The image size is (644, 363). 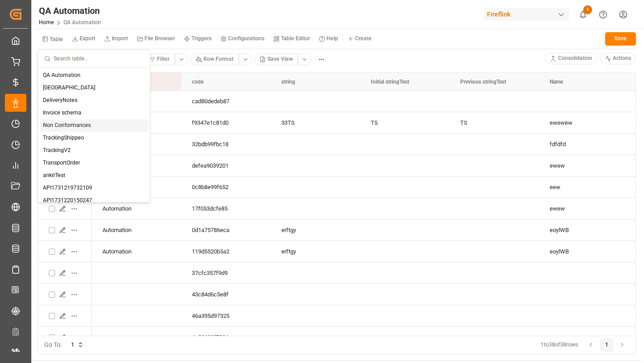 What do you see at coordinates (527, 14) in the screenshot?
I see `div: Fireflink` at bounding box center [527, 14].